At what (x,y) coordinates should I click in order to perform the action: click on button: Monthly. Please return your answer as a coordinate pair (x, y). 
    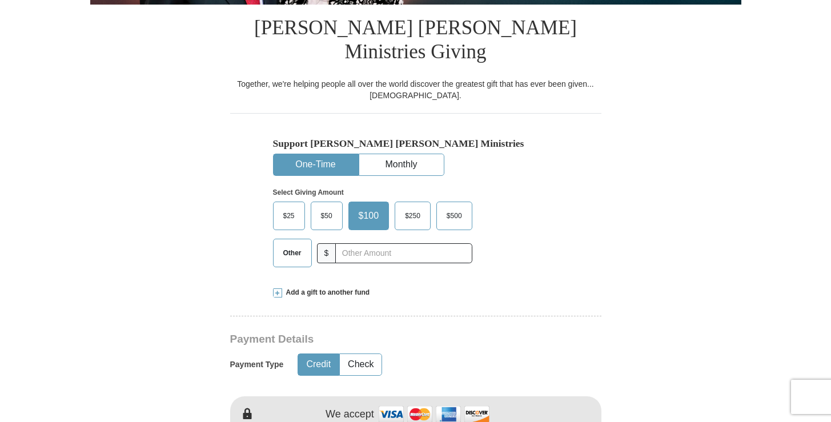
    Looking at the image, I should click on (401, 164).